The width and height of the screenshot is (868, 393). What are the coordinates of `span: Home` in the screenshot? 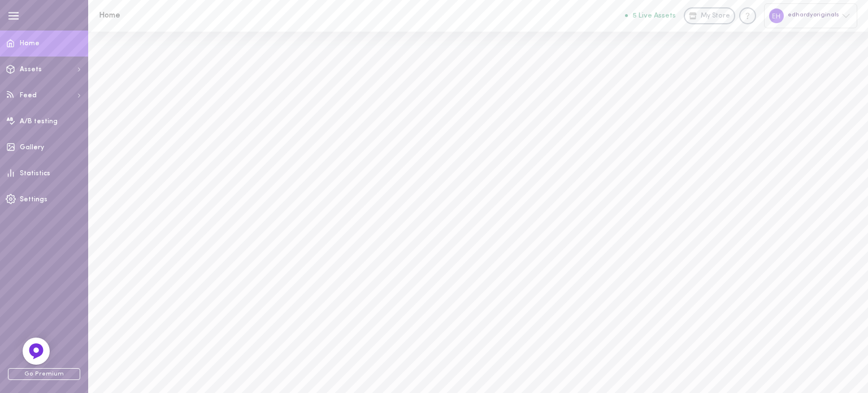 It's located at (29, 43).